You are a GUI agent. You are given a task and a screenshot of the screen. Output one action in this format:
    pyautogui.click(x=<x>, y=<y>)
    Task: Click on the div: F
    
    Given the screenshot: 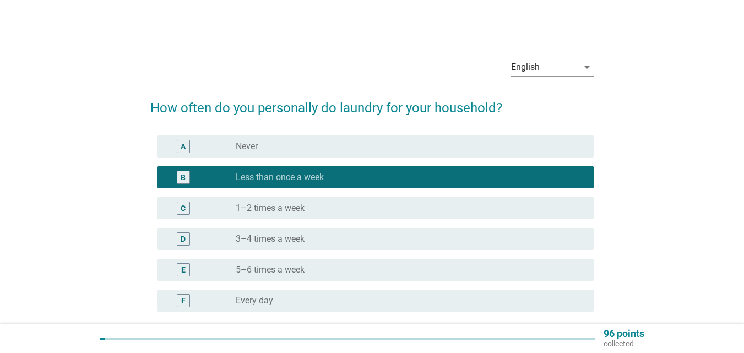 What is the action you would take?
    pyautogui.click(x=183, y=301)
    